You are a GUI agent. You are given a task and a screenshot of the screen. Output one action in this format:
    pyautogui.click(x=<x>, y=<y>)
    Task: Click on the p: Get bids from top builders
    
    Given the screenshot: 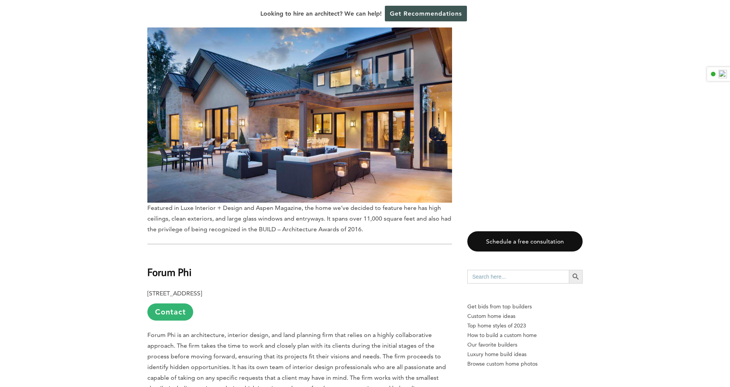 What is the action you would take?
    pyautogui.click(x=525, y=307)
    